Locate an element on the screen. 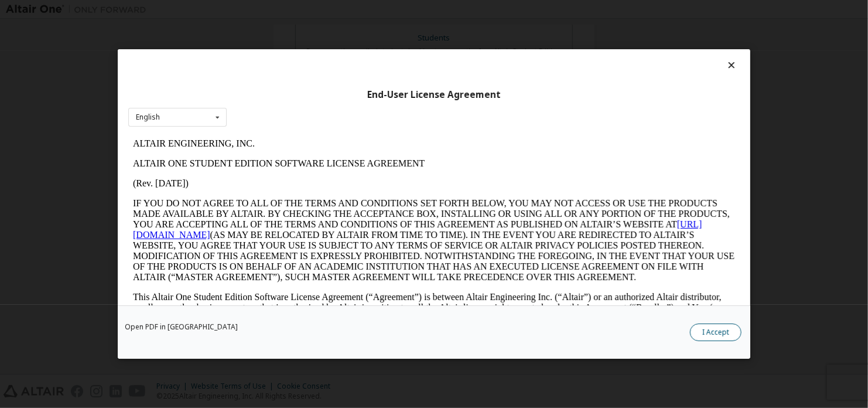 The width and height of the screenshot is (868, 408). p: ALTAIR ENGINEERING, INC. is located at coordinates (306, 10).